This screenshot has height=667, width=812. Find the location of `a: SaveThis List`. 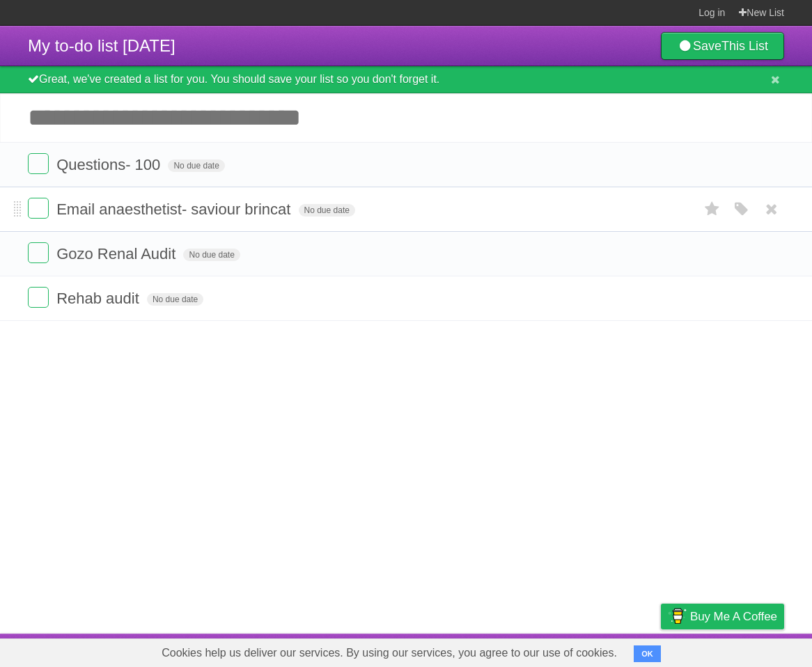

a: SaveThis List is located at coordinates (723, 46).